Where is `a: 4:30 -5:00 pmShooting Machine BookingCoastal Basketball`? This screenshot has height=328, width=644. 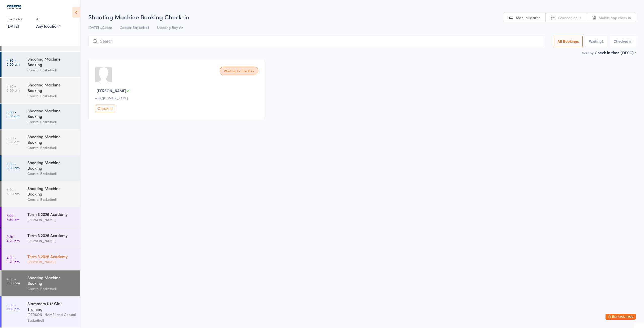 a: 4:30 -5:00 pmShooting Machine BookingCoastal Basketball is located at coordinates (40, 283).